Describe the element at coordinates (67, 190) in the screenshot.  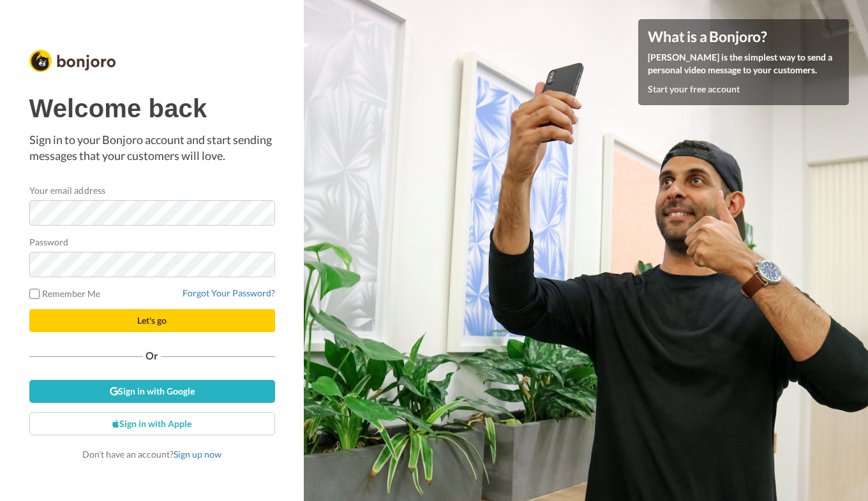
I see `label: Your email address` at that location.